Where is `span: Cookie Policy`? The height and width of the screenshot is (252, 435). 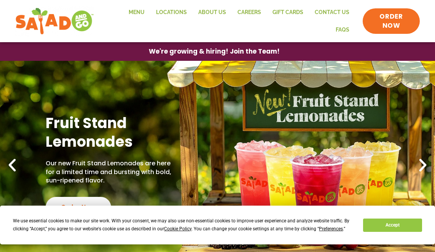 span: Cookie Policy is located at coordinates (178, 229).